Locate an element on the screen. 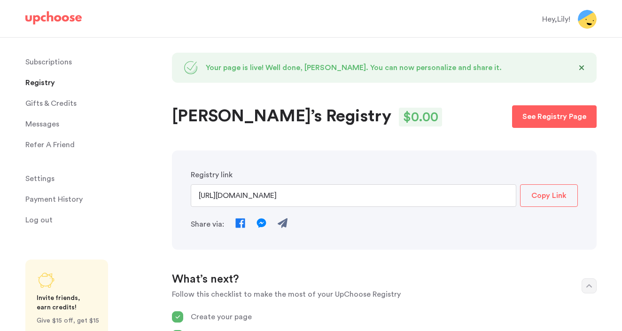  p: See Registry Page is located at coordinates (555, 117).